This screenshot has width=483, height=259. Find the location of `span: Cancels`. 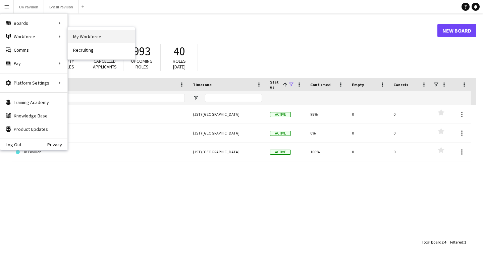

span: Cancels is located at coordinates (400, 84).